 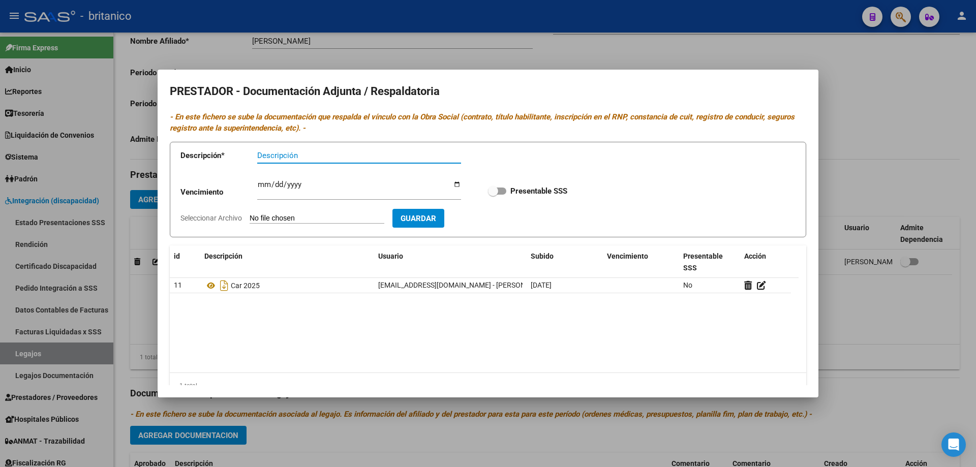 I want to click on span: Presentable SSS, so click(x=703, y=262).